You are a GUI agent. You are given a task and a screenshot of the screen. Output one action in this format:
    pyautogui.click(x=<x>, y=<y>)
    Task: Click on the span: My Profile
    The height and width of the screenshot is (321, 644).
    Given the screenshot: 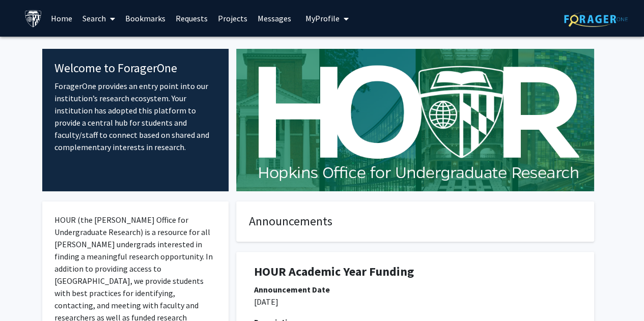 What is the action you would take?
    pyautogui.click(x=322, y=18)
    